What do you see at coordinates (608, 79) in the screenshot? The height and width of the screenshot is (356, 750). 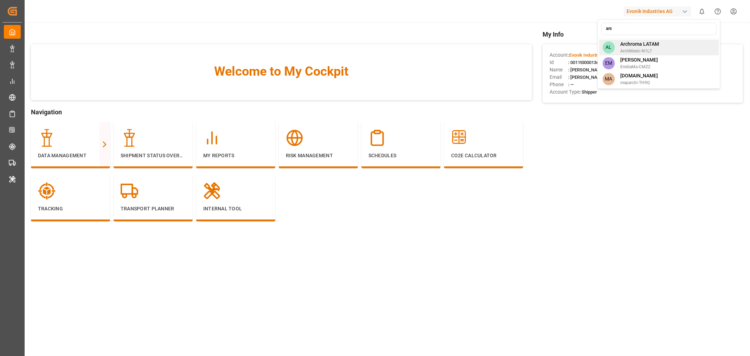 I see `span: MA` at bounding box center [608, 79].